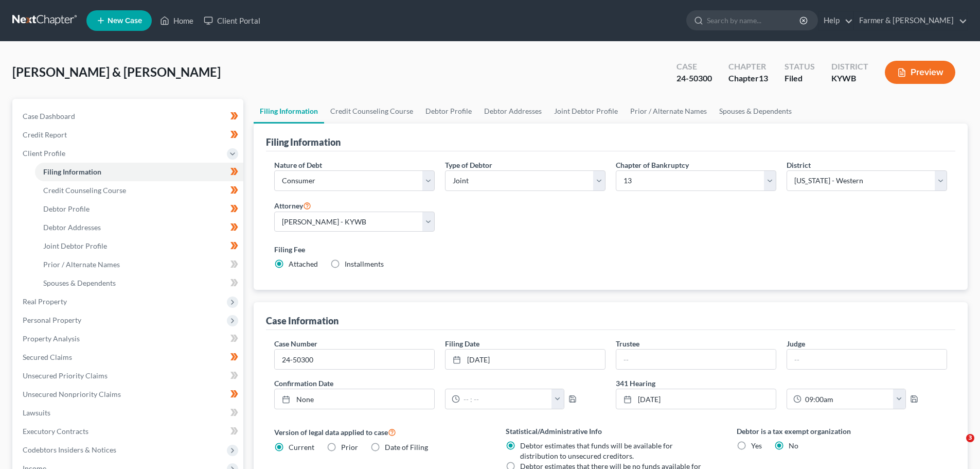 The image size is (980, 469). Describe the element at coordinates (75, 245) in the screenshot. I see `span: Joint Debtor Profile` at that location.